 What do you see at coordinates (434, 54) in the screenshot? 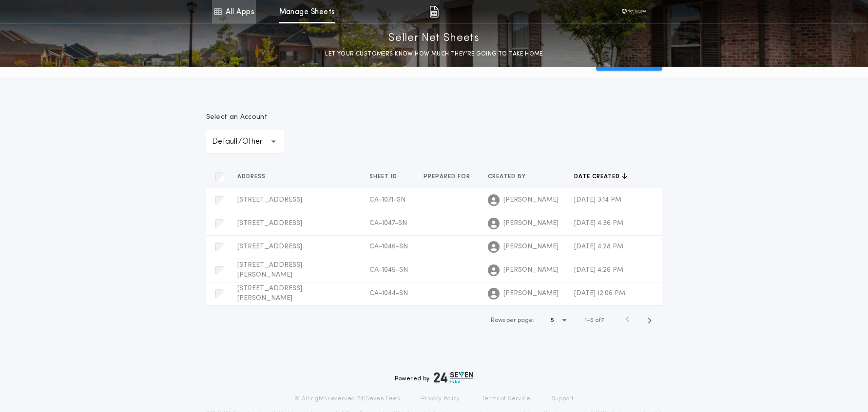
I see `p: LET YOUR CUSTOMERS KNOW HOW MUCH THEY’RE GOING TO TAKE HOME` at bounding box center [434, 54].